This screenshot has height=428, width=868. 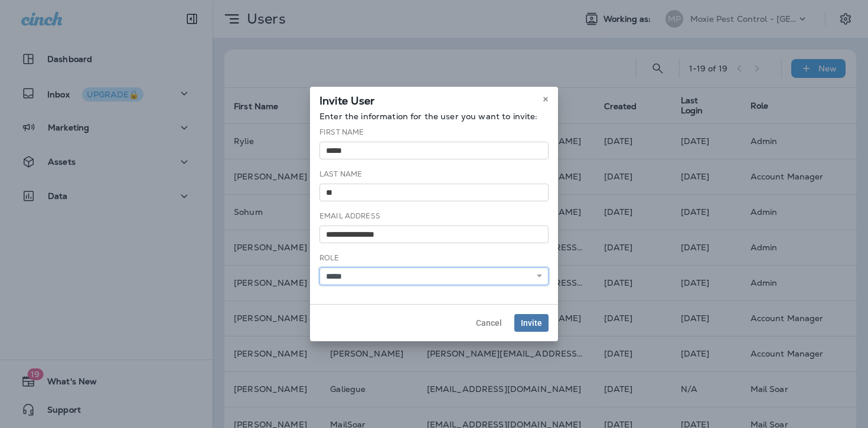 I want to click on label: Last Name, so click(x=341, y=174).